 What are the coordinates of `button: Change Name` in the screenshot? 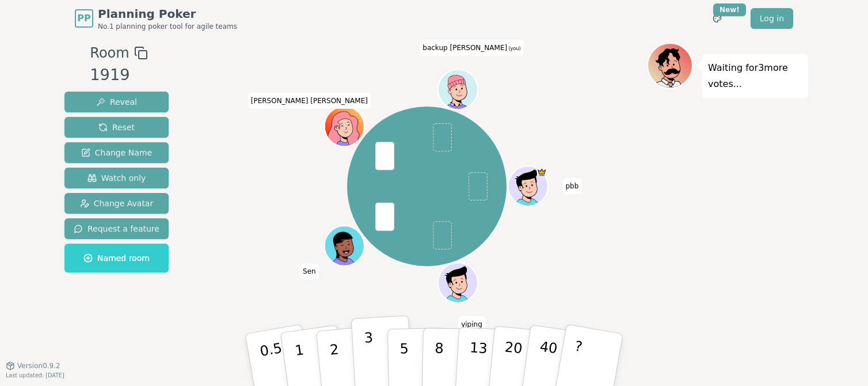 It's located at (116, 152).